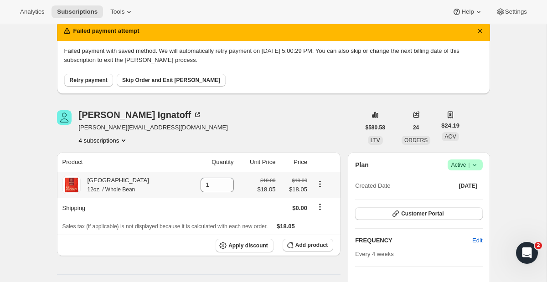 The height and width of the screenshot is (282, 547). I want to click on th: Unit Price, so click(258, 162).